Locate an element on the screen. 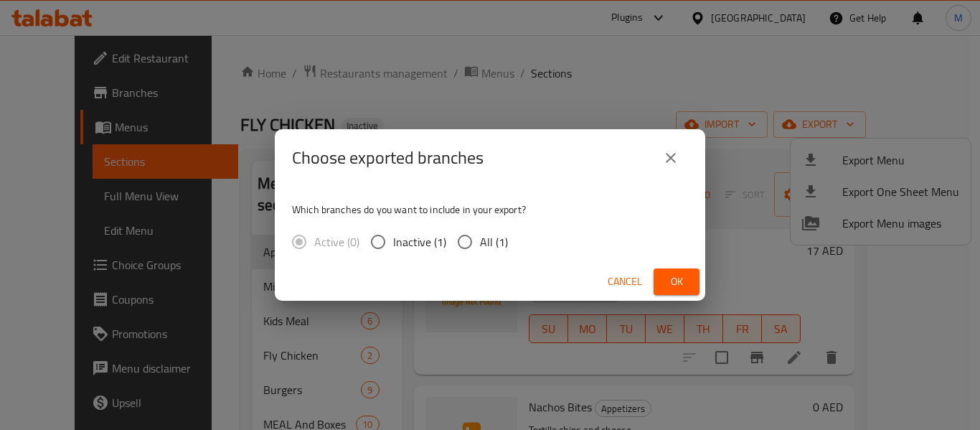 Image resolution: width=980 pixels, height=430 pixels. button: Ok is located at coordinates (677, 282).